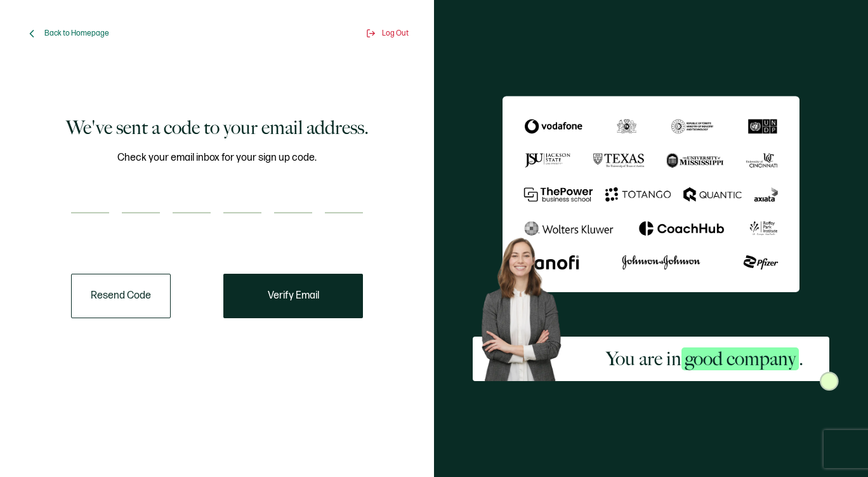  What do you see at coordinates (705, 359) in the screenshot?
I see `h2: You are in .` at bounding box center [705, 359].